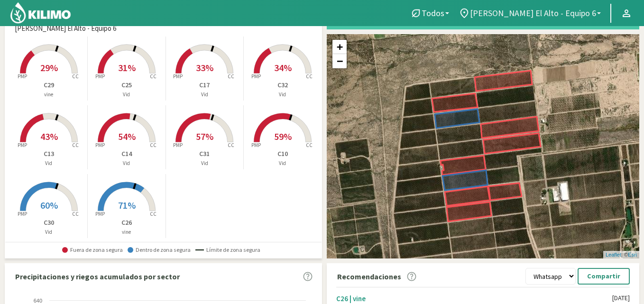 This screenshot has width=644, height=304. I want to click on span: 60%, so click(49, 204).